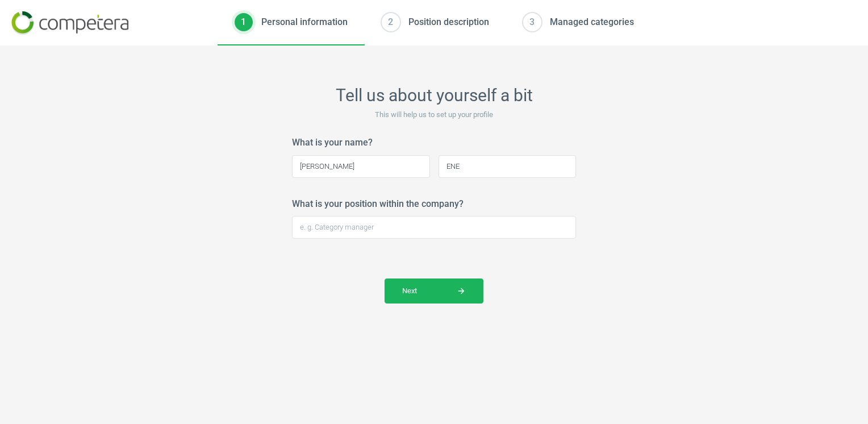  I want to click on input: Enter your last name, so click(507, 167).